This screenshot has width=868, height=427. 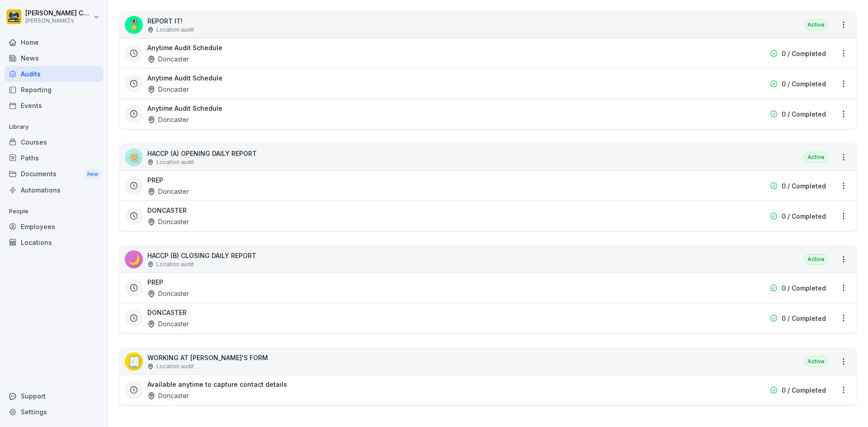 What do you see at coordinates (54, 412) in the screenshot?
I see `div: Settings` at bounding box center [54, 412].